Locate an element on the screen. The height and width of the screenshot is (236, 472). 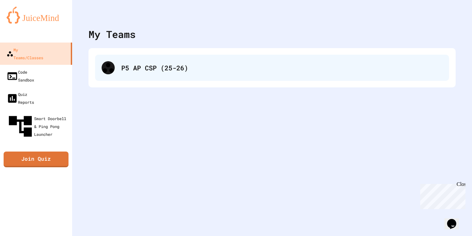
div: Code Sandbox is located at coordinates (20, 76).